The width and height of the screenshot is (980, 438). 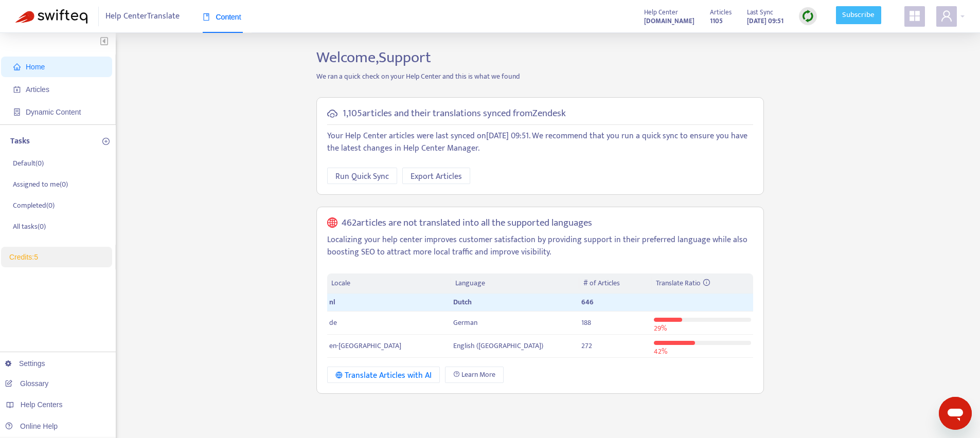 What do you see at coordinates (206, 17) in the screenshot?
I see `span: book` at bounding box center [206, 17].